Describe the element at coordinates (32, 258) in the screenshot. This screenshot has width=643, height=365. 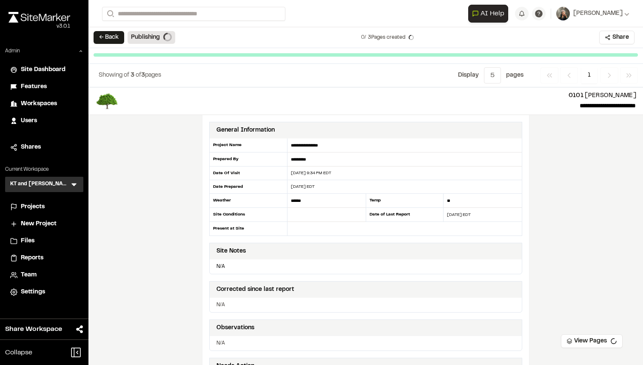
I see `span: Reports` at that location.